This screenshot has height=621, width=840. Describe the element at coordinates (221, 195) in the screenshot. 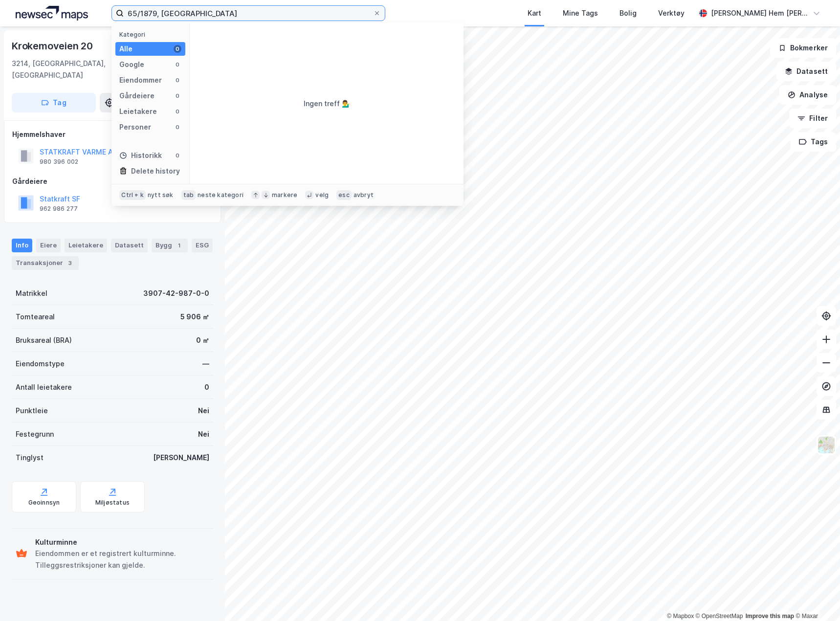

I see `div: neste kategori` at that location.